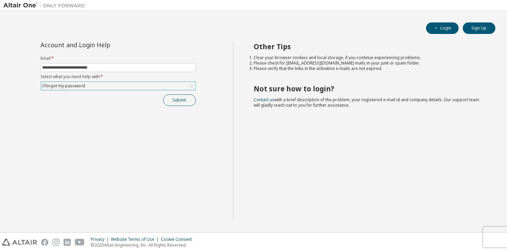 This screenshot has height=252, width=507. What do you see at coordinates (368, 69) in the screenshot?
I see `li: Please verify that the links in the activation e-mails are not expired.` at bounding box center [368, 69].